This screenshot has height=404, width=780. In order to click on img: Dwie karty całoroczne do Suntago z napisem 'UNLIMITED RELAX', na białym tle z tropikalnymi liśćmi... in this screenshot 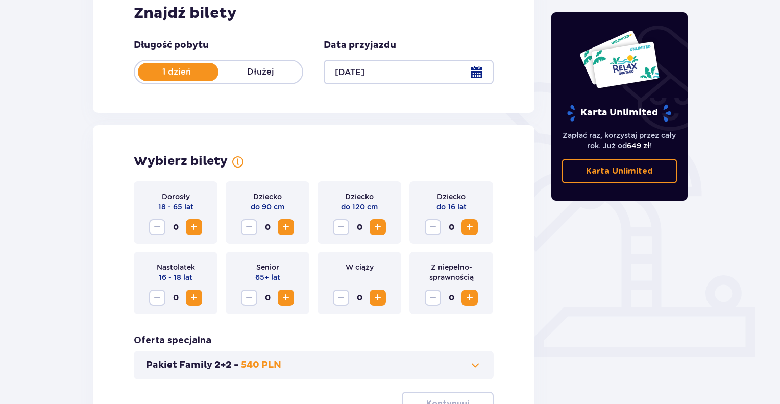, I will do `click(619, 59)`.